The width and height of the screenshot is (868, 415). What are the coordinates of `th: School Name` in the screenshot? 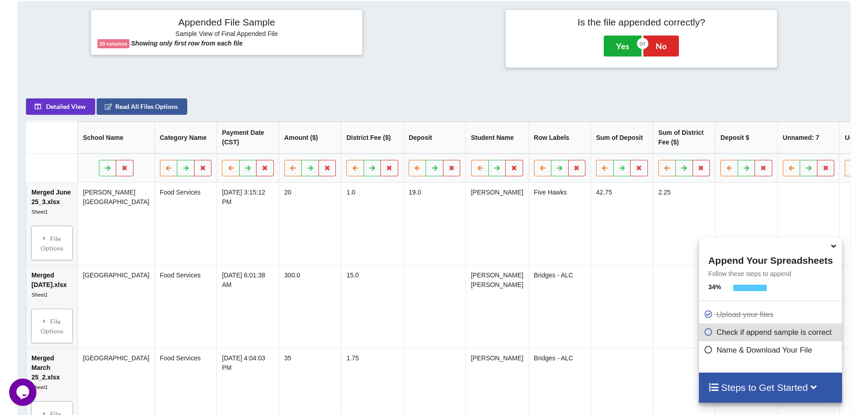 It's located at (116, 137).